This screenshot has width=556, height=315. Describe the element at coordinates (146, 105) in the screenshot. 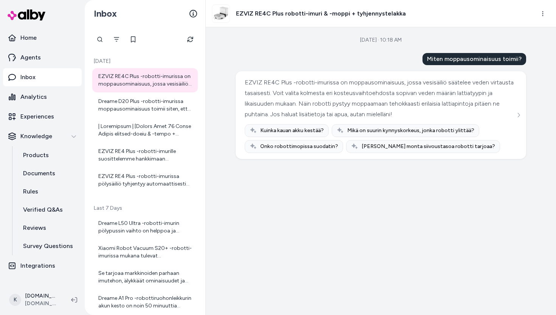

I see `div: Dreame D20 Plus -robotti-imurissa moppausominaisuus toimii siten, että siinä on erillinen vesisäi...` at that location.